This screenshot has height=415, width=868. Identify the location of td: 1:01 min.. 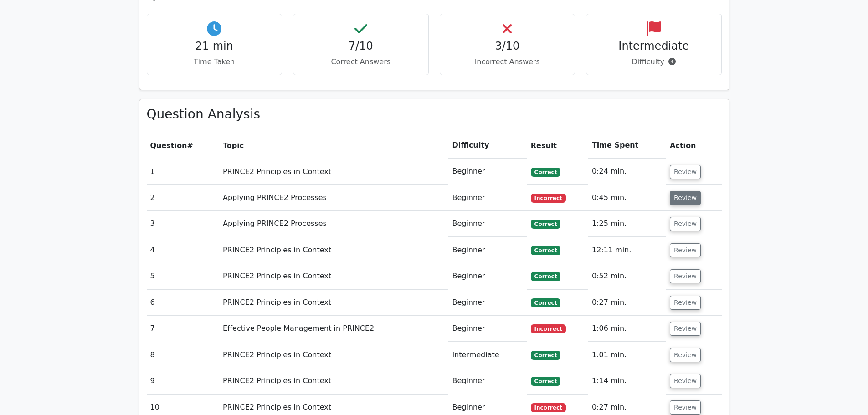
(627, 355).